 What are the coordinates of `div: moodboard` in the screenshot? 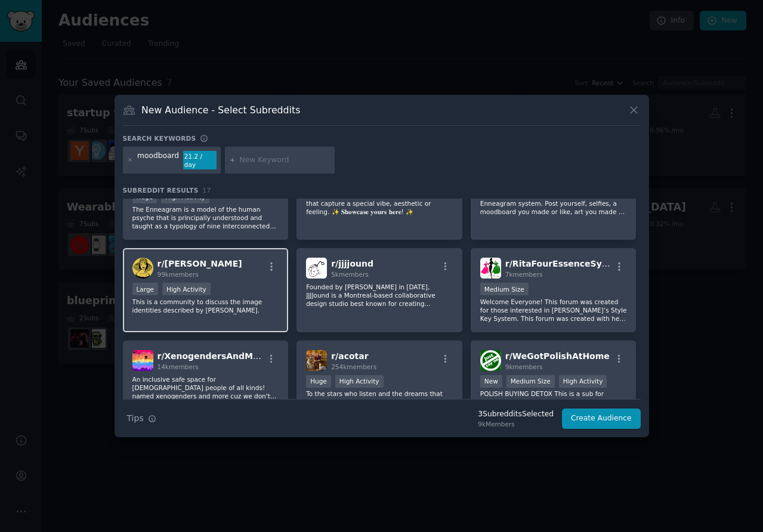 It's located at (158, 160).